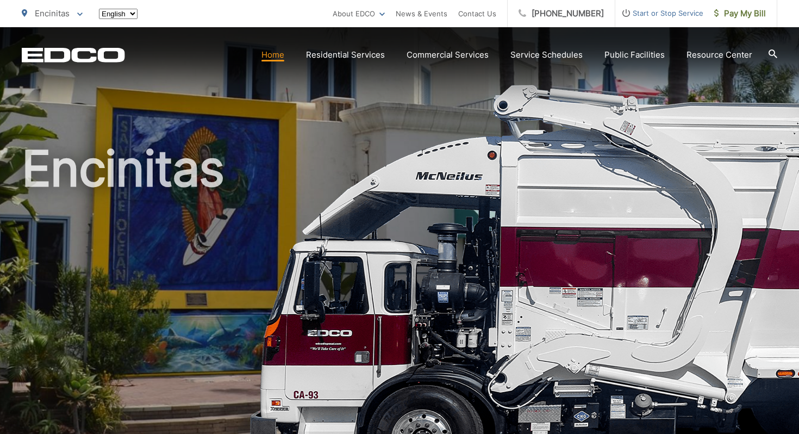  I want to click on a: EDCD logo. Return to the homepage., so click(73, 55).